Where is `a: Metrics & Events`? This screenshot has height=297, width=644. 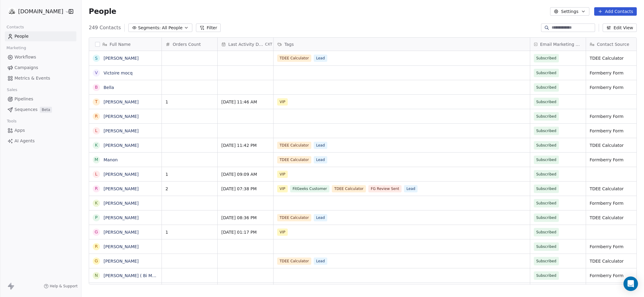
a: Metrics & Events is located at coordinates (40, 78).